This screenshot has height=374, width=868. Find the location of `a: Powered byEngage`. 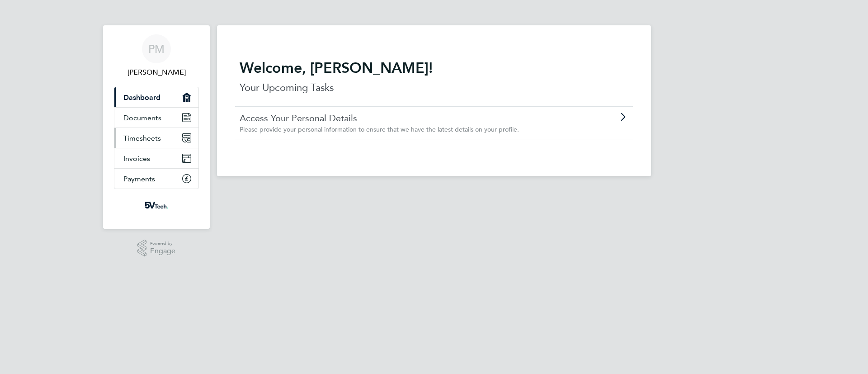

a: Powered byEngage is located at coordinates (156, 248).